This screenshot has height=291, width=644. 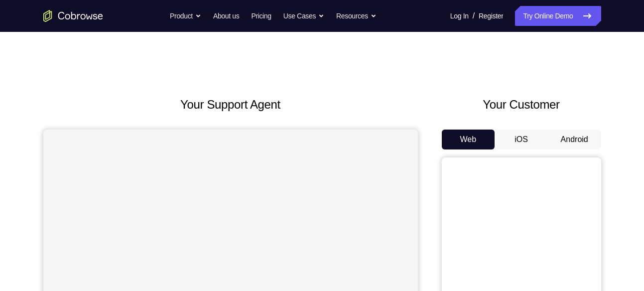 What do you see at coordinates (468, 140) in the screenshot?
I see `button: Web` at bounding box center [468, 140].